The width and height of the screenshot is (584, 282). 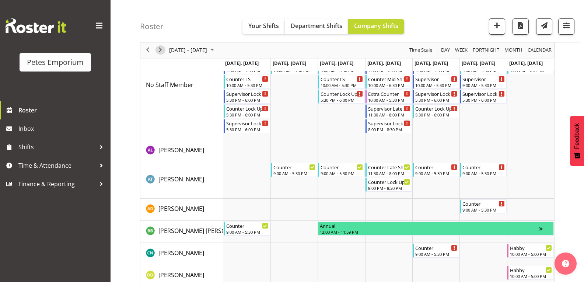 I want to click on span: Department Shifts, so click(x=317, y=26).